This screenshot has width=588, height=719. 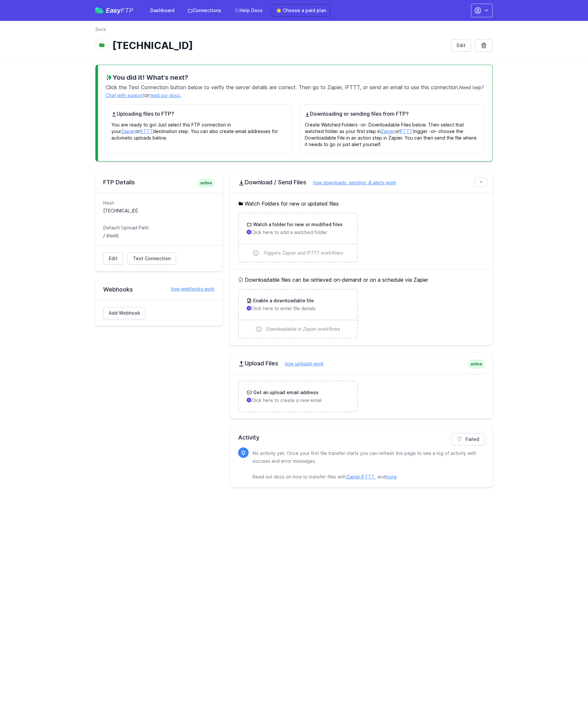 What do you see at coordinates (125, 313) in the screenshot?
I see `a: Add Webhook` at bounding box center [125, 313].